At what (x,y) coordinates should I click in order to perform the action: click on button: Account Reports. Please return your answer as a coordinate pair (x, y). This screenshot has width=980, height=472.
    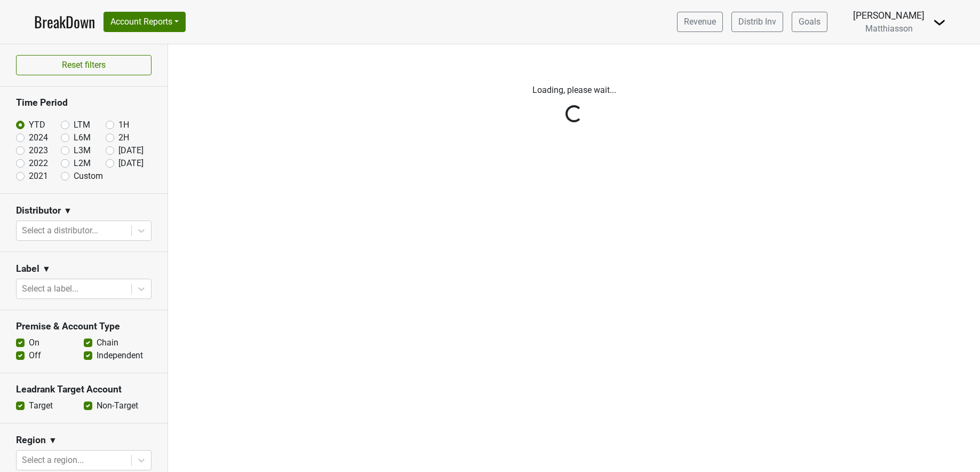
    Looking at the image, I should click on (145, 22).